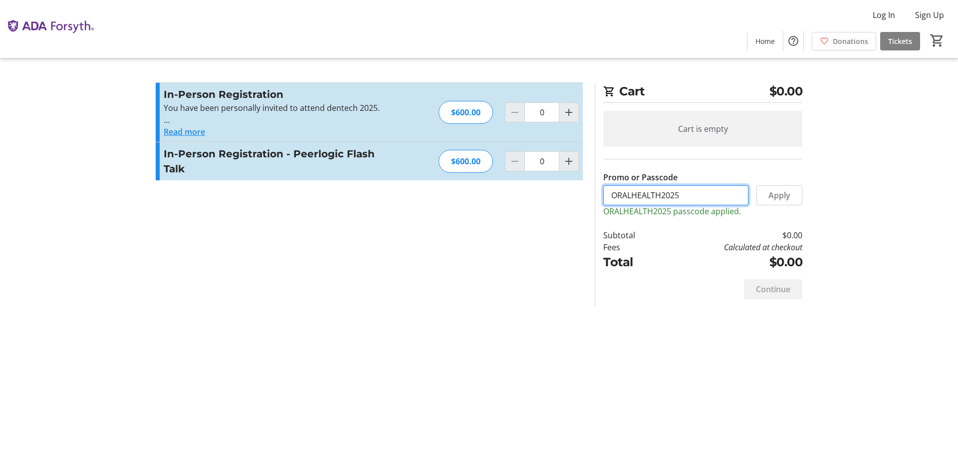  Describe the element at coordinates (779, 195) in the screenshot. I see `span: Apply` at that location.